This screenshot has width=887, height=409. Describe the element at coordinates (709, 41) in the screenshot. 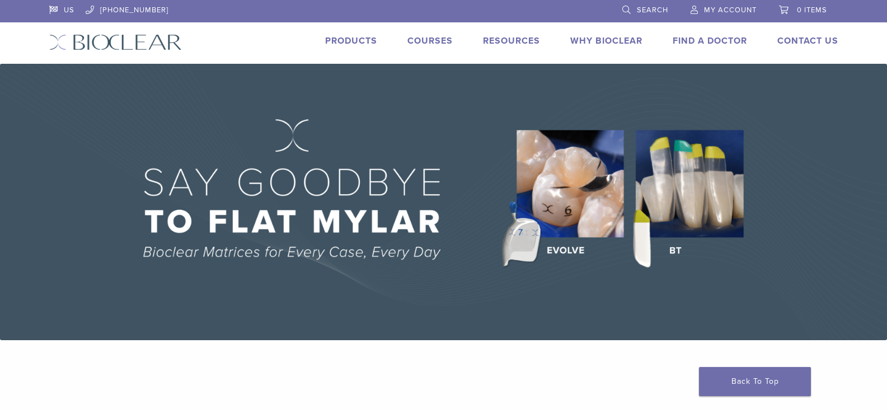

I see `a: Find A Doctor` at that location.